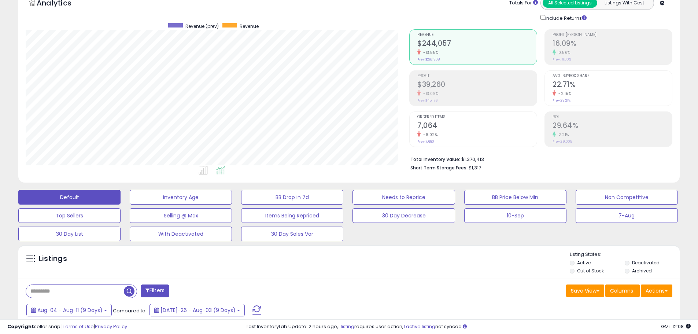 Image resolution: width=698 pixels, height=334 pixels. Describe the element at coordinates (130, 310) in the screenshot. I see `span: Compared to:` at that location.